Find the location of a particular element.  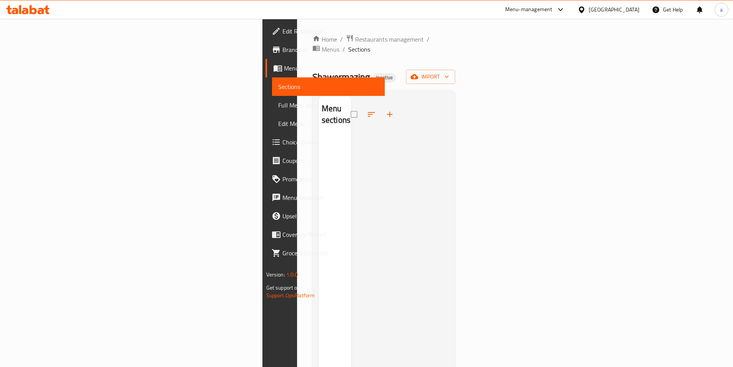

a: Edit Menu is located at coordinates (328, 124).